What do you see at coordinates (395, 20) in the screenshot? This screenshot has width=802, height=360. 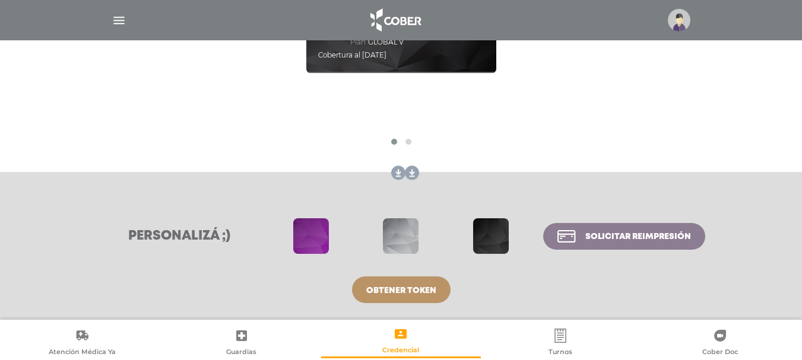 I see `img: logo_cober_home-white.png` at bounding box center [395, 20].